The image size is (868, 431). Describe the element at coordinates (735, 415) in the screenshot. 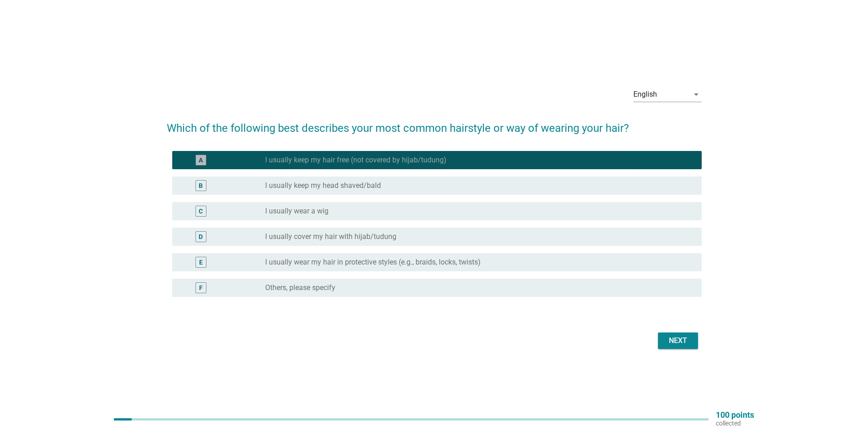

I see `p: 100 points` at that location.